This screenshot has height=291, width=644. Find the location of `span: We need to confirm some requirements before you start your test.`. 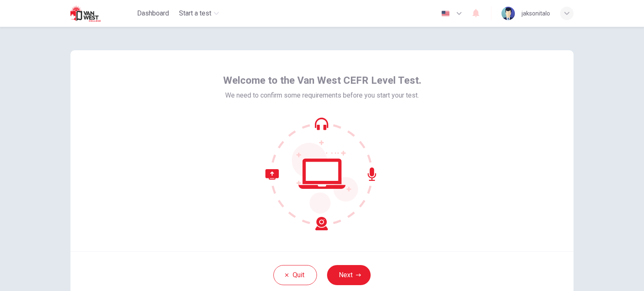

span: We need to confirm some requirements before you start your test. is located at coordinates (322, 95).